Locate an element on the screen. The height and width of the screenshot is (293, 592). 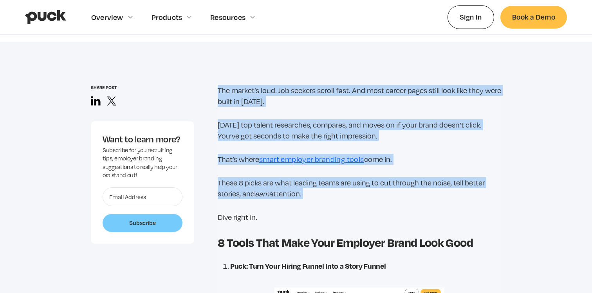
p: These 8 picks are what leading teams are using to cut through the noise, tell better stories, and... is located at coordinates (360, 188).